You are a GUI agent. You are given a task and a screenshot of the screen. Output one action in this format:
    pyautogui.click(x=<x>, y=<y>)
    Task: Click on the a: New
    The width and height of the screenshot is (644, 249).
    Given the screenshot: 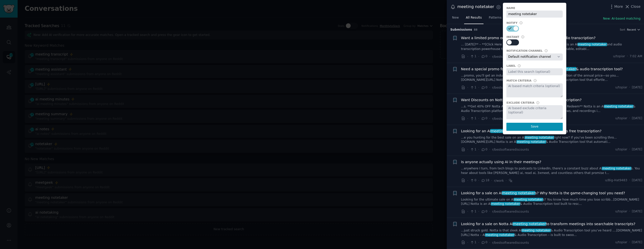 What is the action you would take?
    pyautogui.click(x=456, y=19)
    